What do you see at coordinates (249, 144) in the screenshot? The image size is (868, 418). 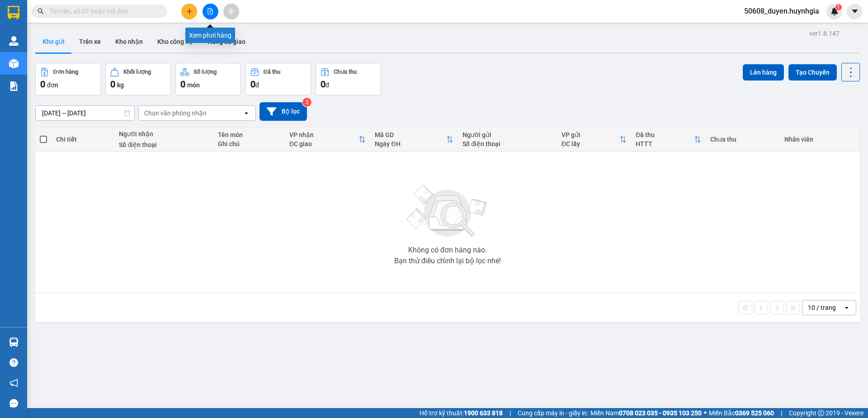 I see `div: Ghi chú` at bounding box center [249, 144].